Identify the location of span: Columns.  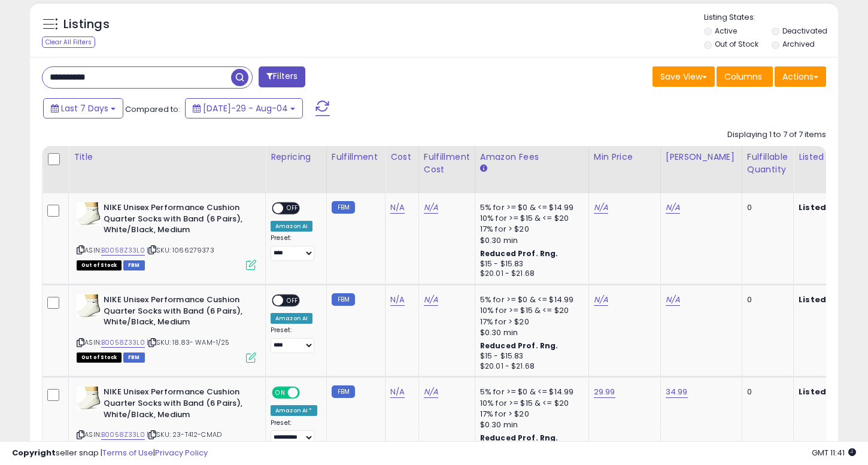
(743, 77).